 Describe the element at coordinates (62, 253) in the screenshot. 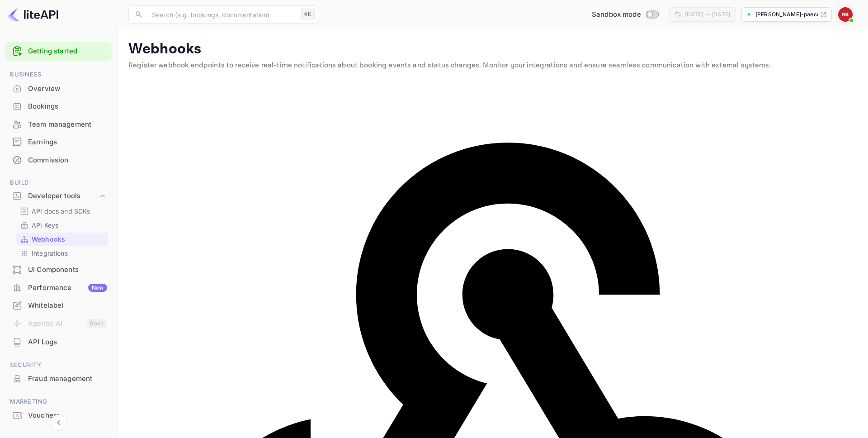

I see `div: Integrations` at that location.